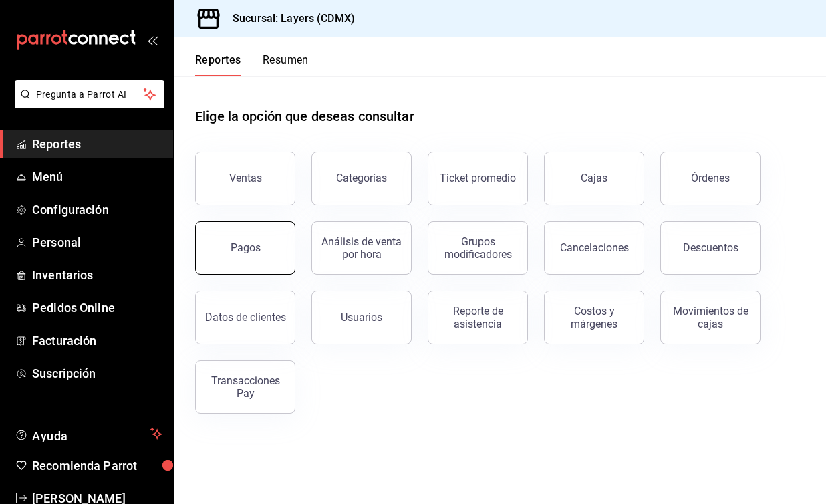 This screenshot has width=826, height=504. I want to click on button: Órdenes, so click(711, 178).